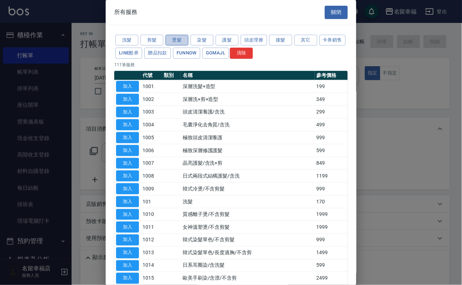  What do you see at coordinates (151, 112) in the screenshot?
I see `td: 1003` at bounding box center [151, 112].